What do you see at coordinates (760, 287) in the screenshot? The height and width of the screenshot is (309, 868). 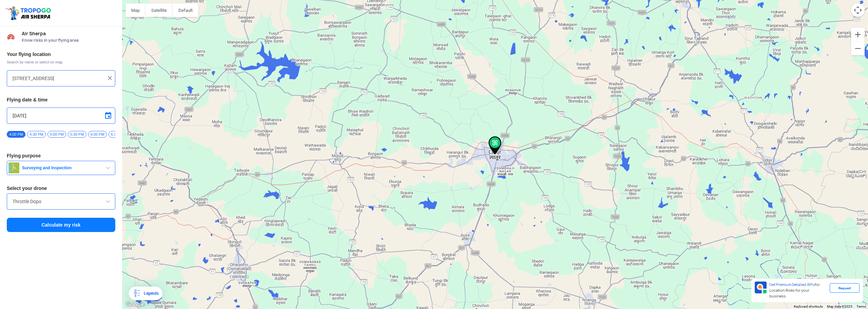 I see `img: Premium APIs` at bounding box center [760, 287].